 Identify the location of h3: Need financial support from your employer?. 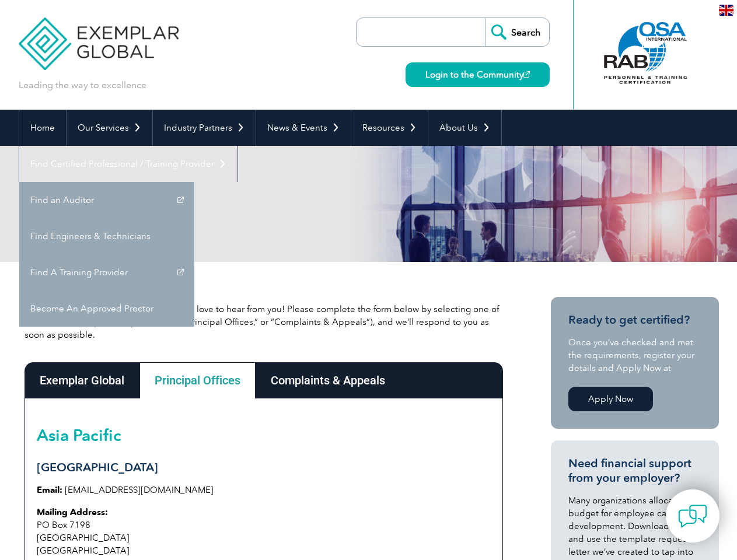
(635, 471).